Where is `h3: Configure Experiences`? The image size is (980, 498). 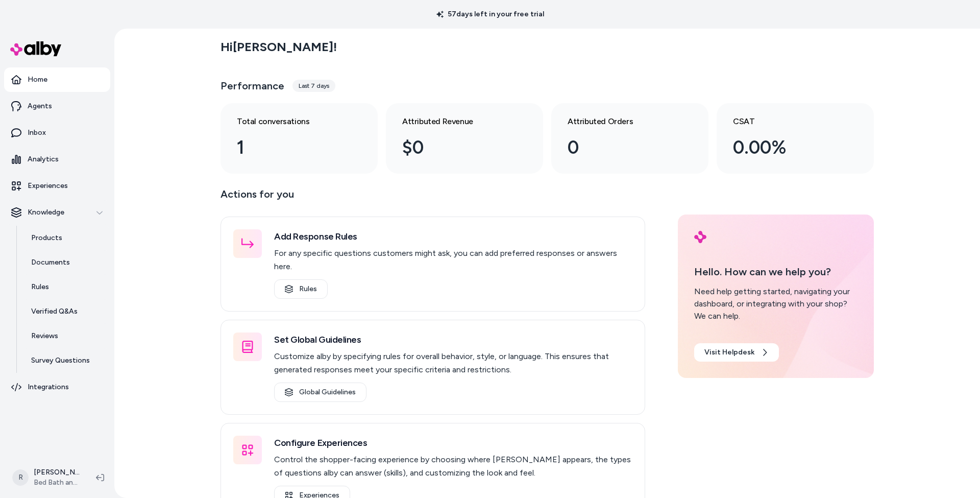 h3: Configure Experiences is located at coordinates (453, 443).